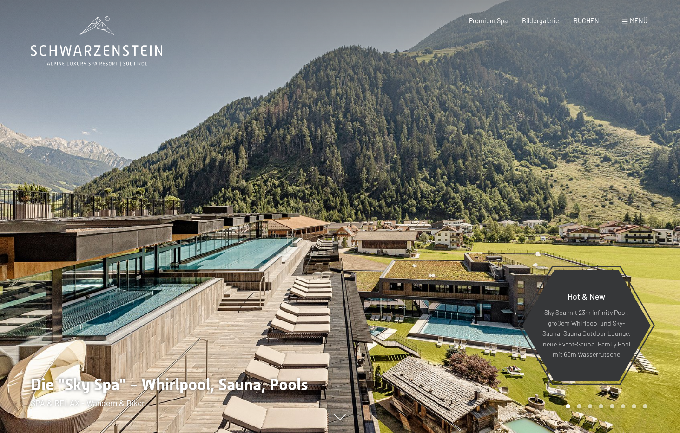  What do you see at coordinates (586, 325) in the screenshot?
I see `a: Hot & New Sky Spa mit 23m Infinity Pool, großem Whirlpool und Sky-Sauna, Sauna Outdoor Lounge, ne...` at bounding box center [586, 325].